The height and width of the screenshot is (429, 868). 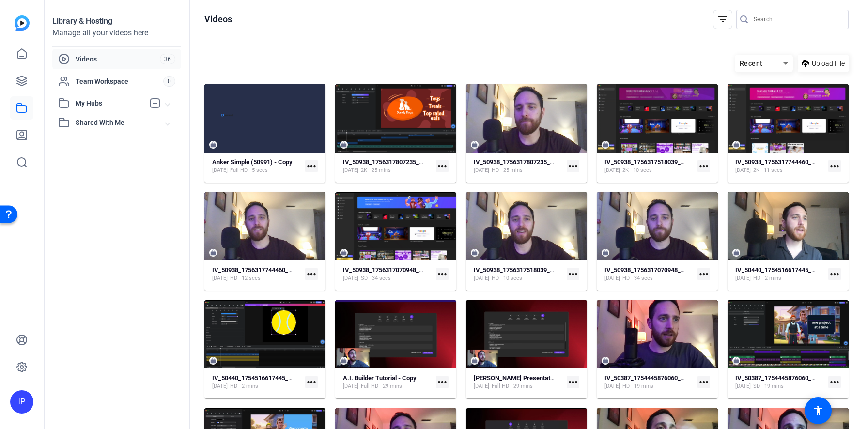 I want to click on strong: IV_50938_1756317807235_webcam, so click(x=523, y=162).